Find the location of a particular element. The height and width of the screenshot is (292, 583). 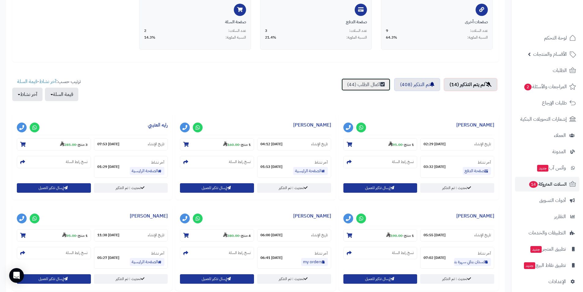

div: صفحة الدفع is located at coordinates (316, 22).